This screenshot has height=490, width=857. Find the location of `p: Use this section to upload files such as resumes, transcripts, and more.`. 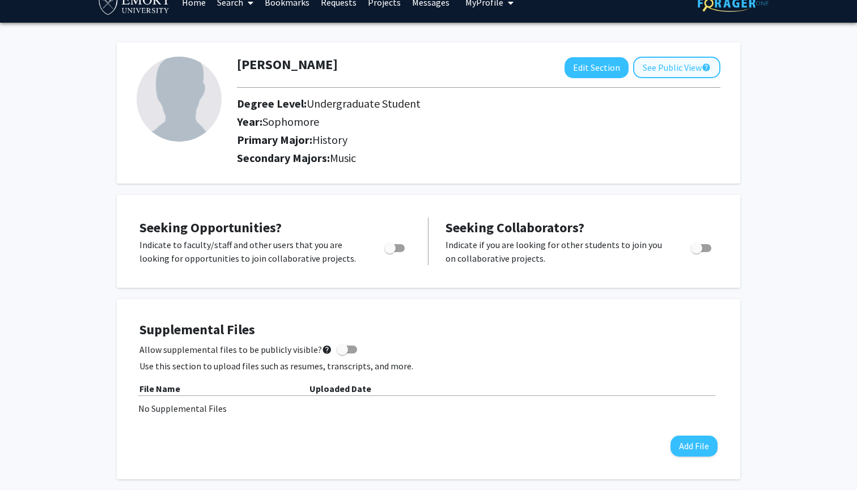

p: Use this section to upload files such as resumes, transcripts, and more. is located at coordinates (429, 366).